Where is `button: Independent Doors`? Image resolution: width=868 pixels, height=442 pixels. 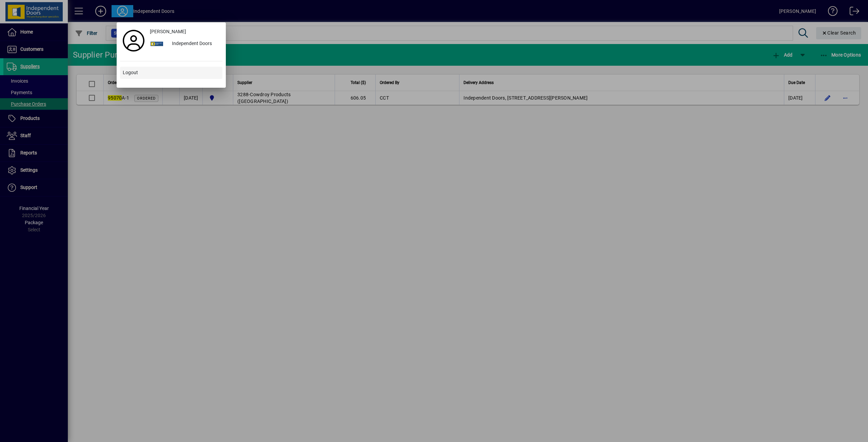
button: Independent Doors is located at coordinates (185, 44).